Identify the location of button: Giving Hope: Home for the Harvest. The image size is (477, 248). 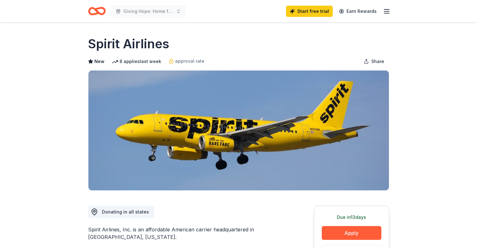
(148, 11).